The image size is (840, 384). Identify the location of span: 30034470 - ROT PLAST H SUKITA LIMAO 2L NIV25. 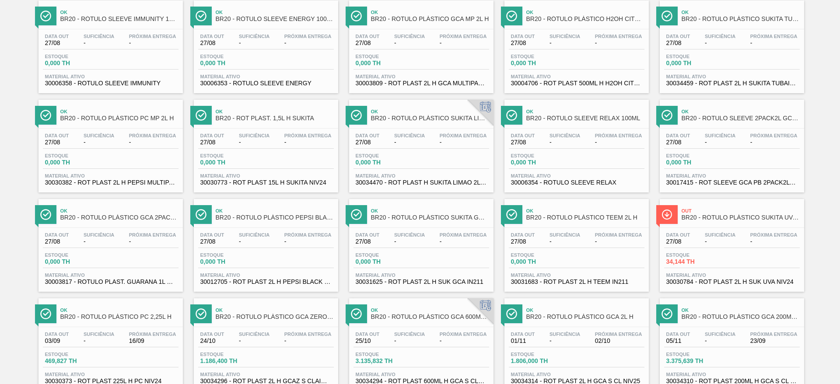
(421, 182).